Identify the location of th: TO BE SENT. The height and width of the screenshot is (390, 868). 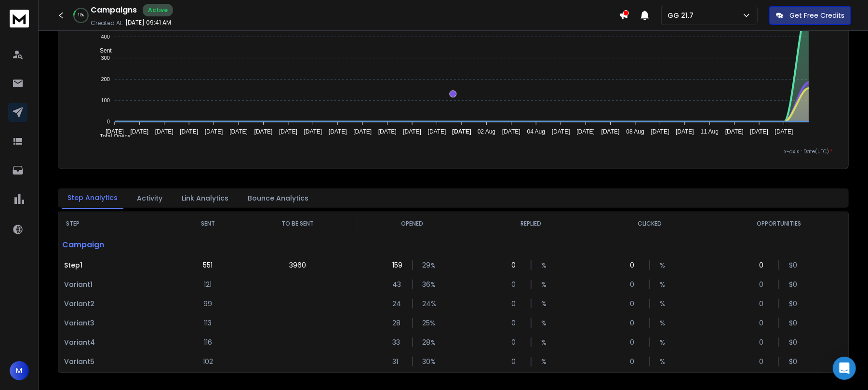
(297, 224).